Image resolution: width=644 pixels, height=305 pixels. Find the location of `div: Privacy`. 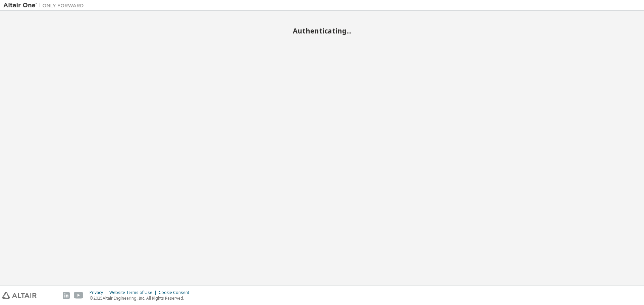

div: Privacy is located at coordinates (99, 293).